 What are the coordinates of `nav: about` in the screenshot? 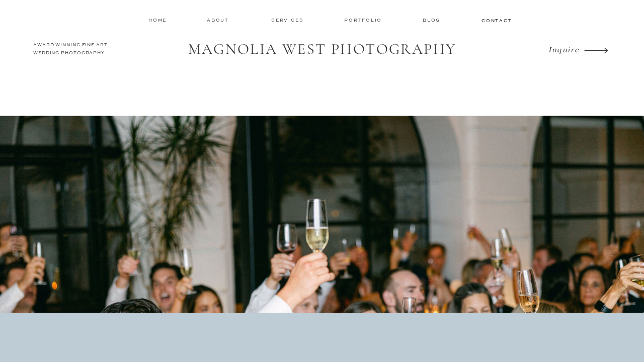 It's located at (219, 20).